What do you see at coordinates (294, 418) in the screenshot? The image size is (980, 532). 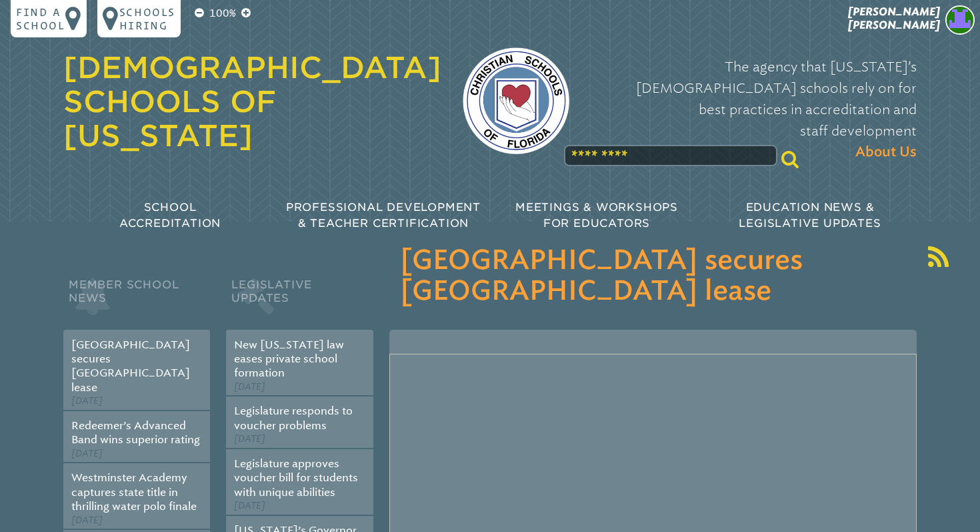 I see `a: Legislature responds to voucher problems` at bounding box center [294, 418].